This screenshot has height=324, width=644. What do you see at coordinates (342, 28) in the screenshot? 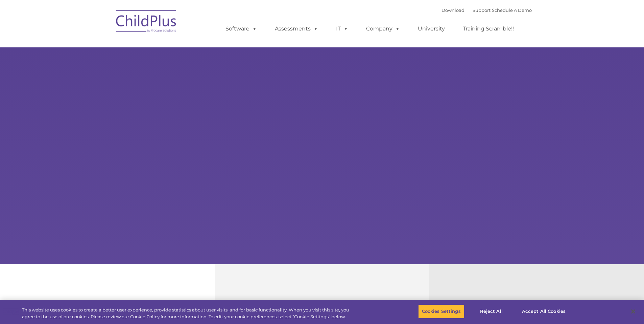
I see `a: IT` at bounding box center [342, 28].